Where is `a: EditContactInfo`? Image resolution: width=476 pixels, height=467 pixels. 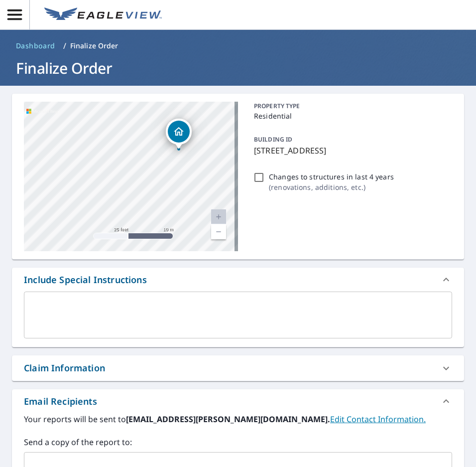 a: EditContactInfo is located at coordinates (378, 419).